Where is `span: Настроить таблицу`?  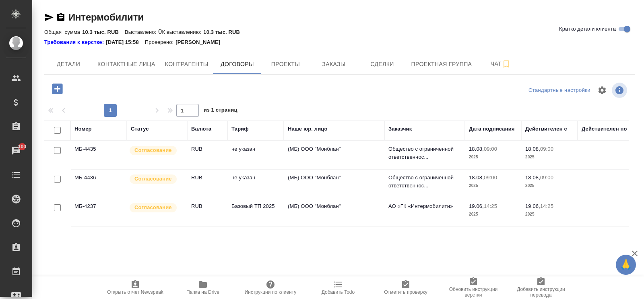 span: Настроить таблицу is located at coordinates (602, 90).